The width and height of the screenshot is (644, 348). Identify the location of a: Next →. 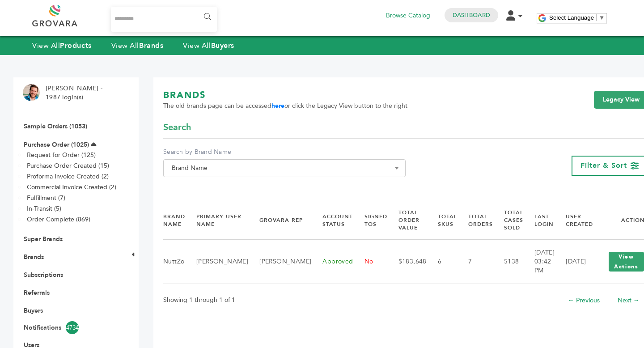
(628, 300).